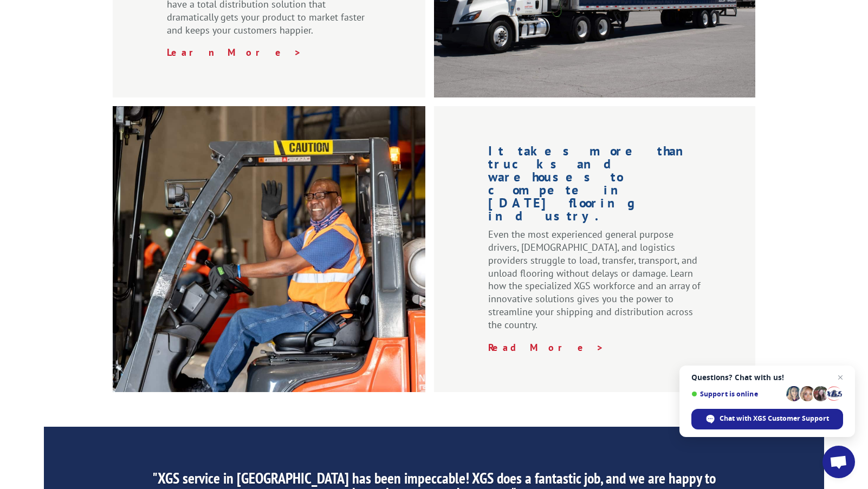 Image resolution: width=868 pixels, height=489 pixels. I want to click on span: Support is online, so click(737, 394).